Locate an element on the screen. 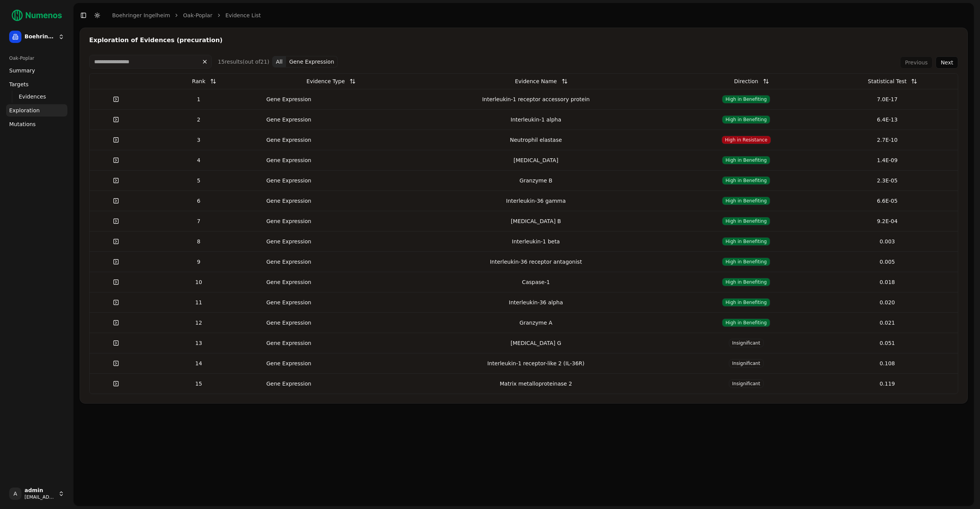 This screenshot has width=980, height=509. a: Oak-Poplar is located at coordinates (198, 15).